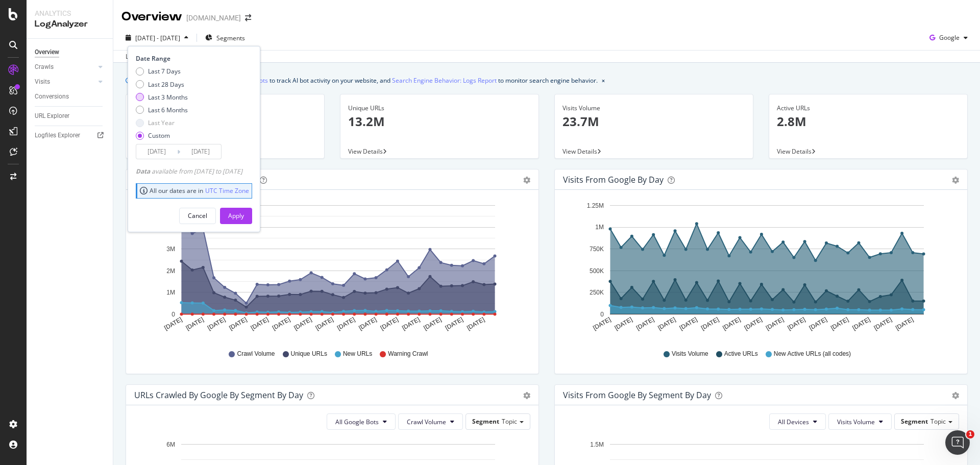 This screenshot has height=465, width=980. What do you see at coordinates (65, 67) in the screenshot?
I see `a: Crawls` at bounding box center [65, 67].